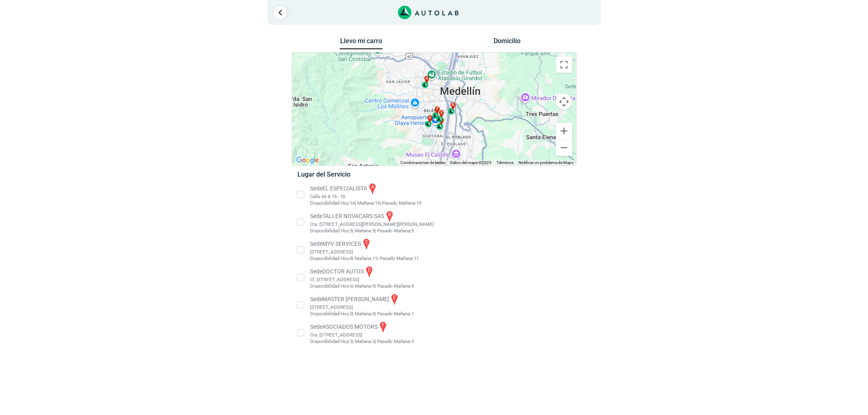 The height and width of the screenshot is (415, 868). What do you see at coordinates (564, 102) in the screenshot?
I see `button: Controles de visualización del mapa` at bounding box center [564, 102].